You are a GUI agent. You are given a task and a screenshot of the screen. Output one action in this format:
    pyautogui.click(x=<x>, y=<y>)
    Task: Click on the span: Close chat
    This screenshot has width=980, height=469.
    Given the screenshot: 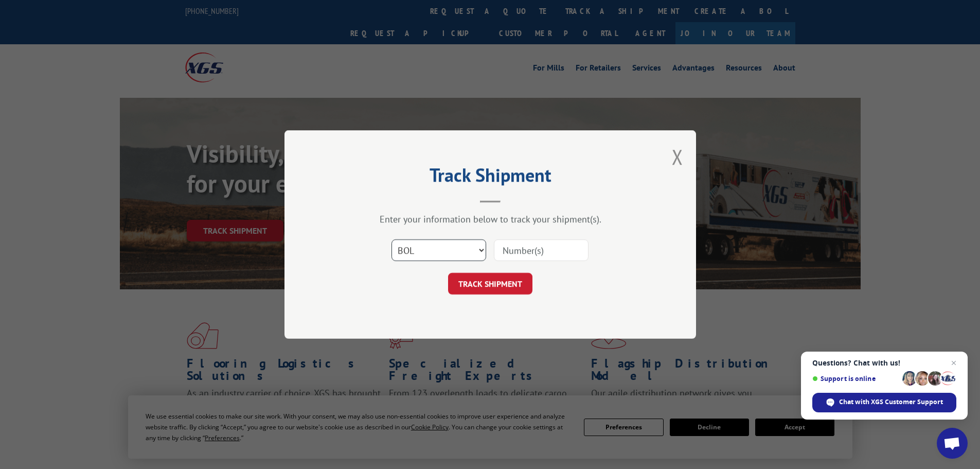 What is the action you would take?
    pyautogui.click(x=953, y=363)
    